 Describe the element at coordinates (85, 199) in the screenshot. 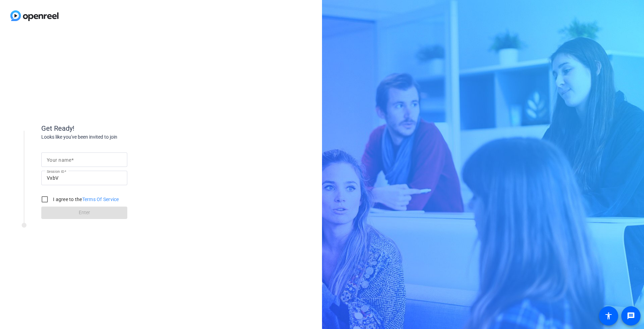

I see `label: I agree to the` at that location.